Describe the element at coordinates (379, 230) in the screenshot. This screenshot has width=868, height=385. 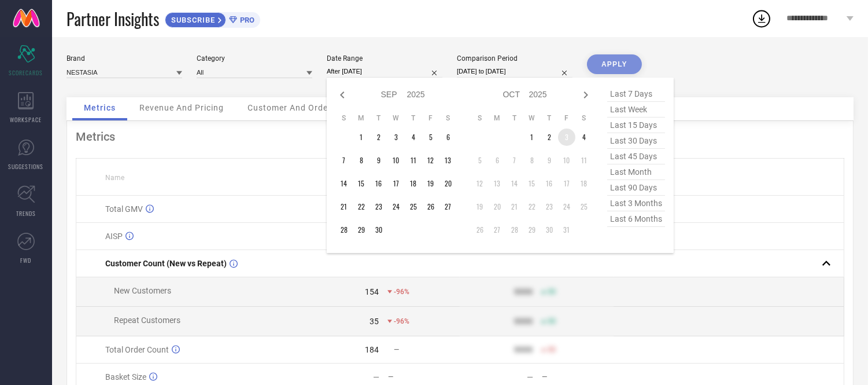
I see `td: Tue Sep 30 2025` at that location.